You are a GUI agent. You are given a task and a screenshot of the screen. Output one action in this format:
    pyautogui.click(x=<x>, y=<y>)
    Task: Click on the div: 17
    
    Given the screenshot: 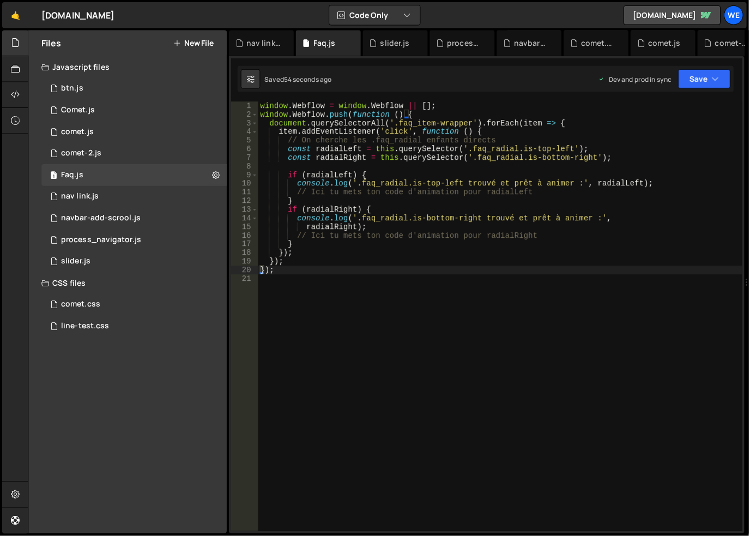 What is the action you would take?
    pyautogui.click(x=247, y=247)
    